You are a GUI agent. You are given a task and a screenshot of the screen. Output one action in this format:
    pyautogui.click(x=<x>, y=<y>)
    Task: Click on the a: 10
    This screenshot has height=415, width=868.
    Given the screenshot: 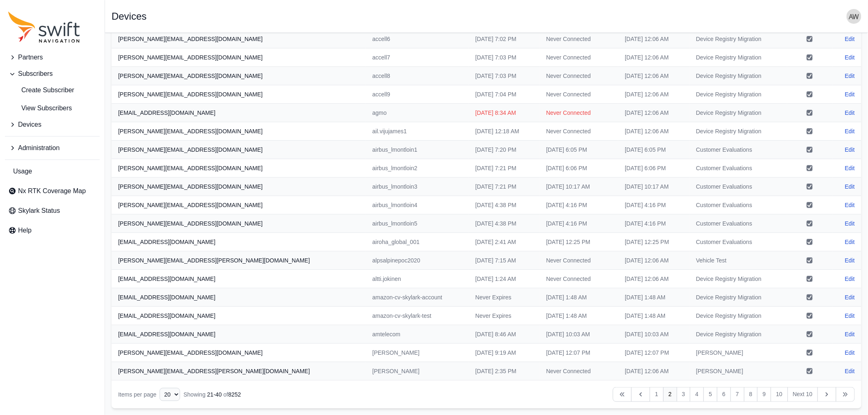 What is the action you would take?
    pyautogui.click(x=779, y=395)
    